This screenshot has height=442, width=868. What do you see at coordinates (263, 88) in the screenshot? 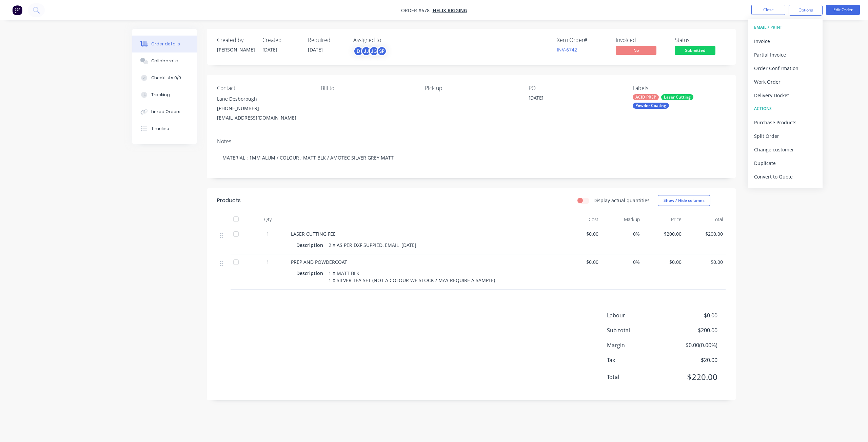
I see `div: Contact` at bounding box center [263, 88].